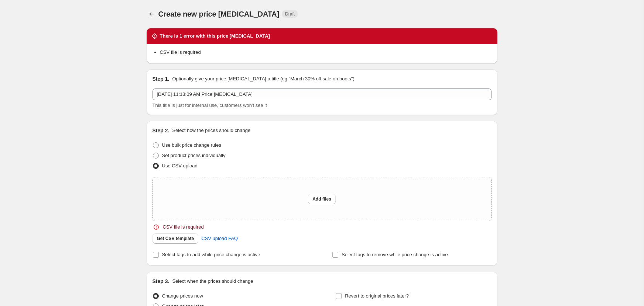  Describe the element at coordinates (321, 199) in the screenshot. I see `span: Add files` at that location.